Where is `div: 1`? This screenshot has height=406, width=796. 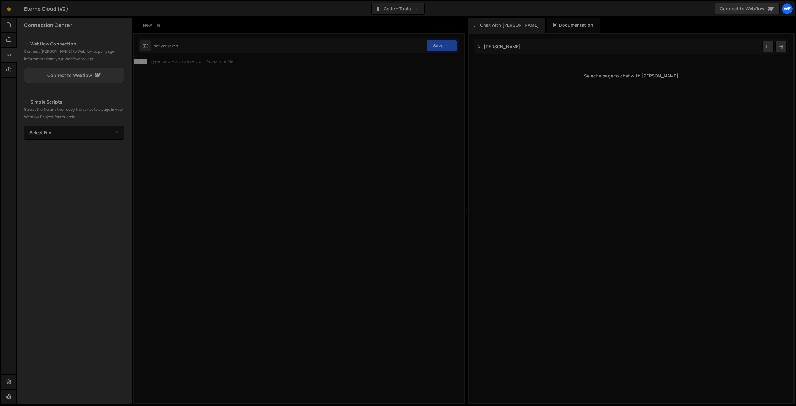
div: 1 is located at coordinates (141, 61).